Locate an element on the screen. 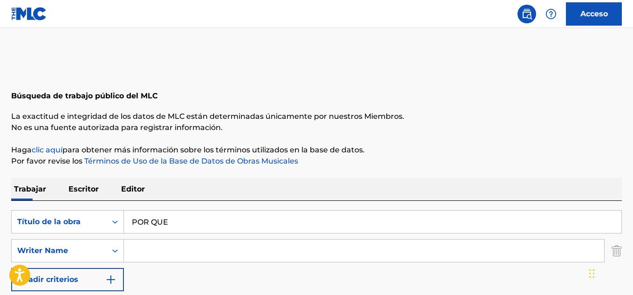 The image size is (633, 295). font: Añadir criterios is located at coordinates (48, 279).